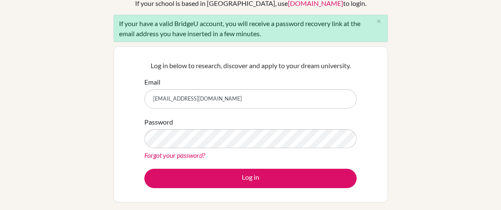  I want to click on button: Close, so click(379, 22).